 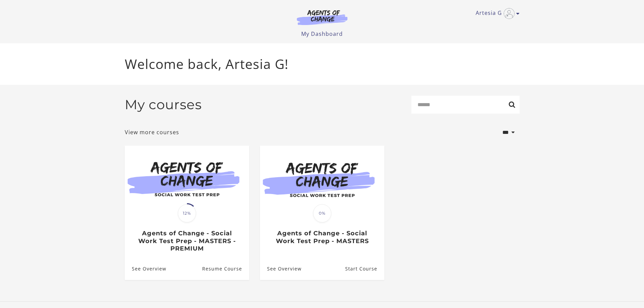 What do you see at coordinates (322, 17) in the screenshot?
I see `img: Agents of Change Logo` at bounding box center [322, 17].